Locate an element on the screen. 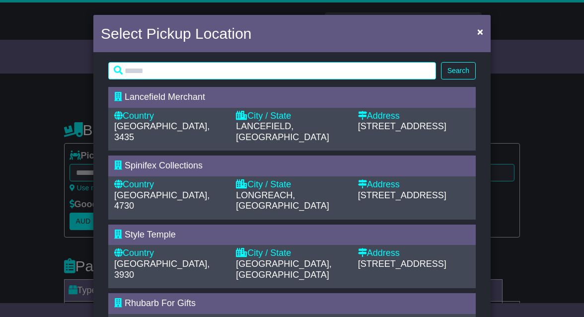  button: Search is located at coordinates (458, 70).